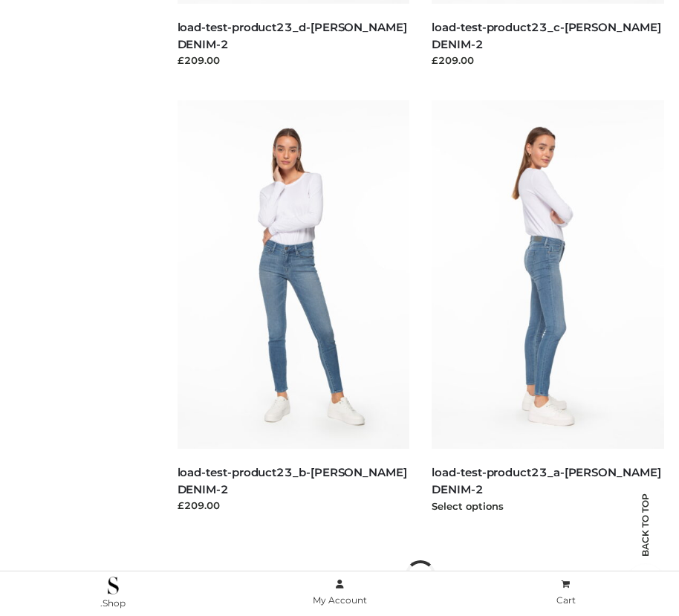 The width and height of the screenshot is (679, 616). I want to click on a: Select options, so click(467, 506).